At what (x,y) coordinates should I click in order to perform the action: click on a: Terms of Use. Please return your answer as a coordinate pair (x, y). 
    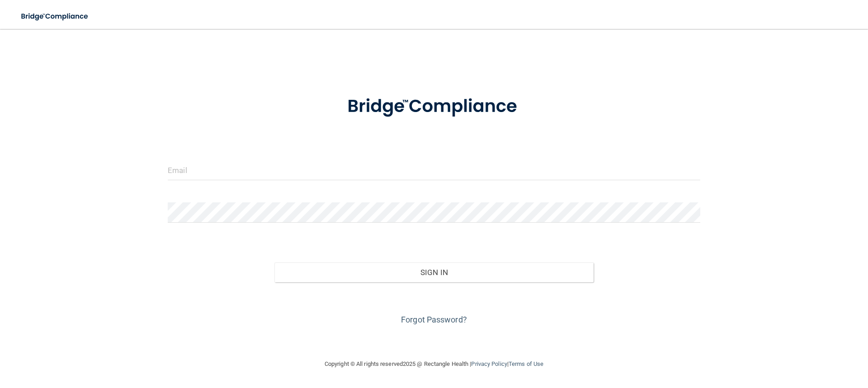
    Looking at the image, I should click on (526, 363).